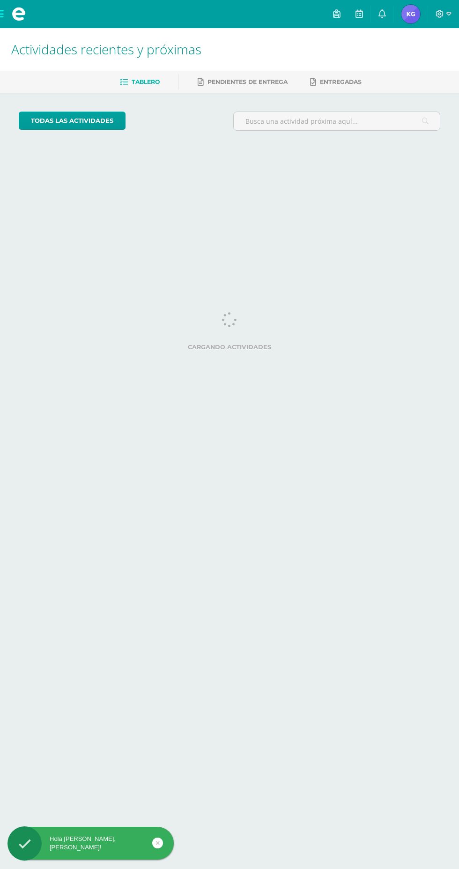 This screenshot has width=459, height=869. What do you see at coordinates (230, 347) in the screenshot?
I see `label: Cargando actividades` at bounding box center [230, 347].